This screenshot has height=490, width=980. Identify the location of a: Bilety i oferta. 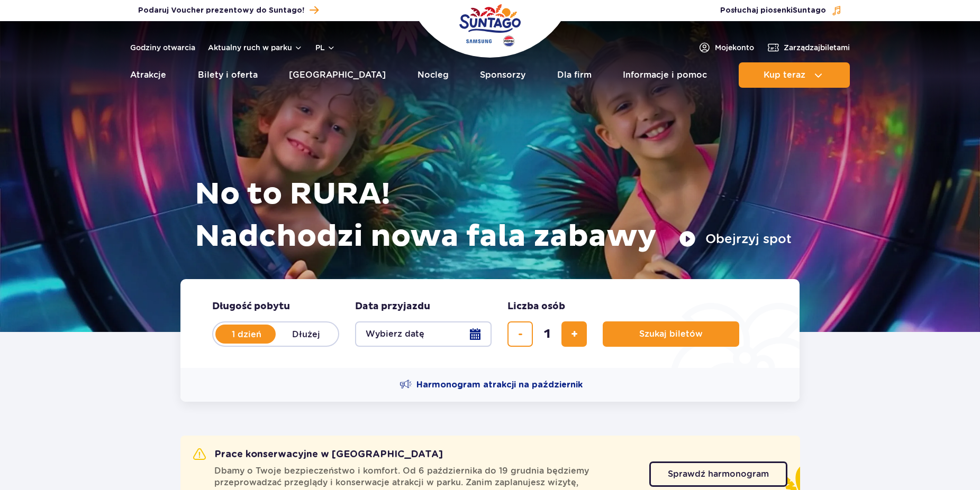
(227, 75).